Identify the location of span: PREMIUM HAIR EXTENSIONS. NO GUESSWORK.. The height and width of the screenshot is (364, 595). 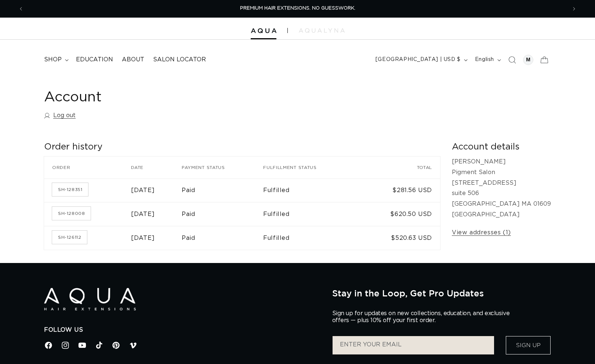
(298, 8).